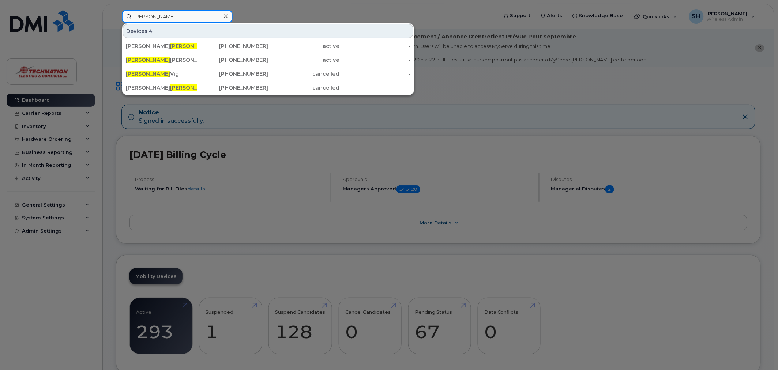 The width and height of the screenshot is (778, 370). What do you see at coordinates (161, 74) in the screenshot?
I see `div: Vig` at bounding box center [161, 74].